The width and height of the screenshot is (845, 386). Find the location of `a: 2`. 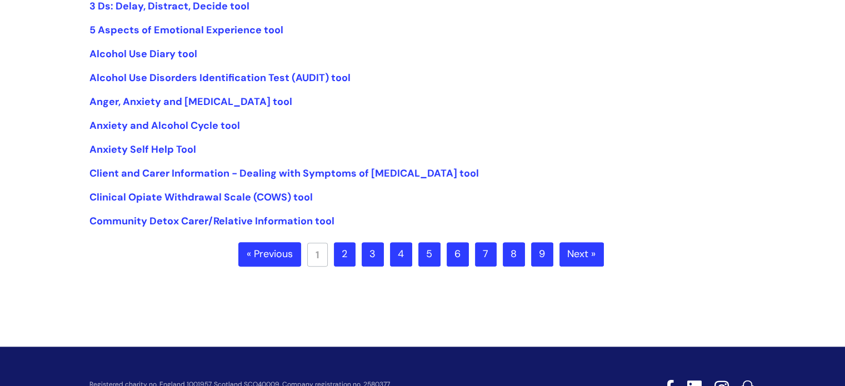

a: 2 is located at coordinates (345, 255).